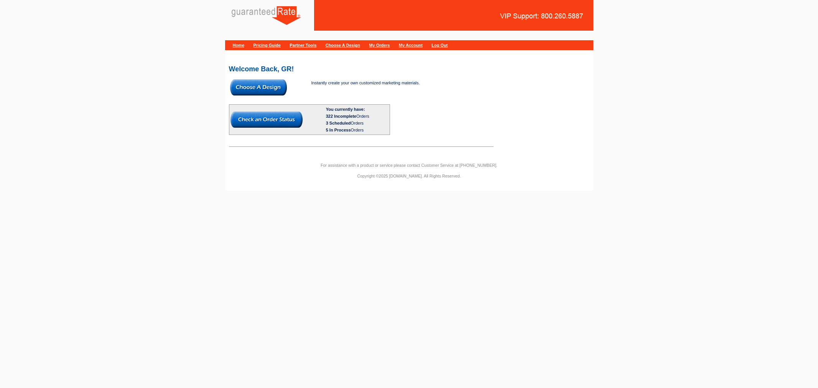  I want to click on img: button-choose-design.gif, so click(258, 87).